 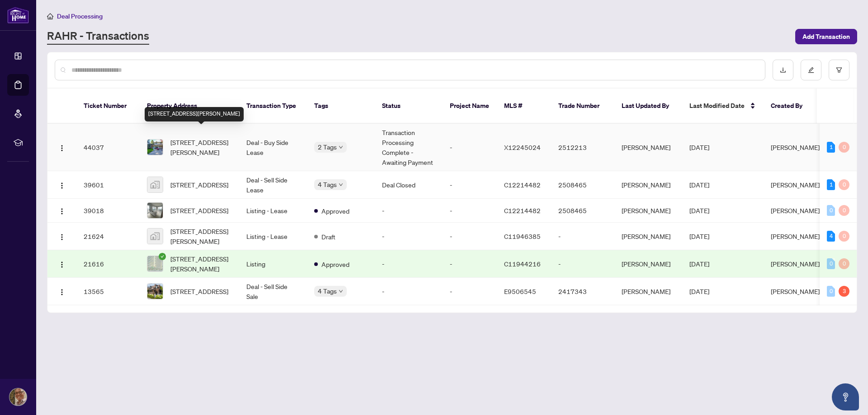 What do you see at coordinates (108, 211) in the screenshot?
I see `td: 39018` at bounding box center [108, 211].